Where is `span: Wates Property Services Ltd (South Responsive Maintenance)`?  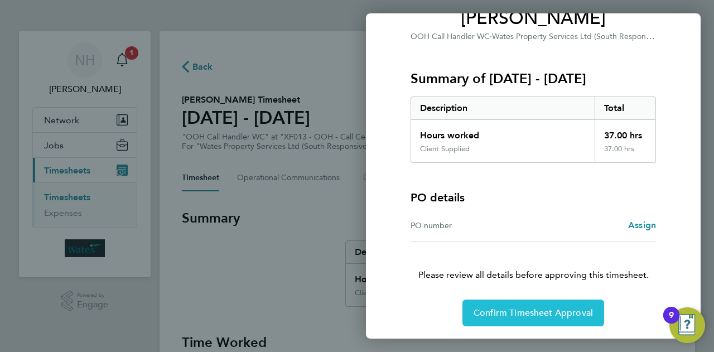 span: Wates Property Services Ltd (South Responsive Maintenance) is located at coordinates (601, 36).